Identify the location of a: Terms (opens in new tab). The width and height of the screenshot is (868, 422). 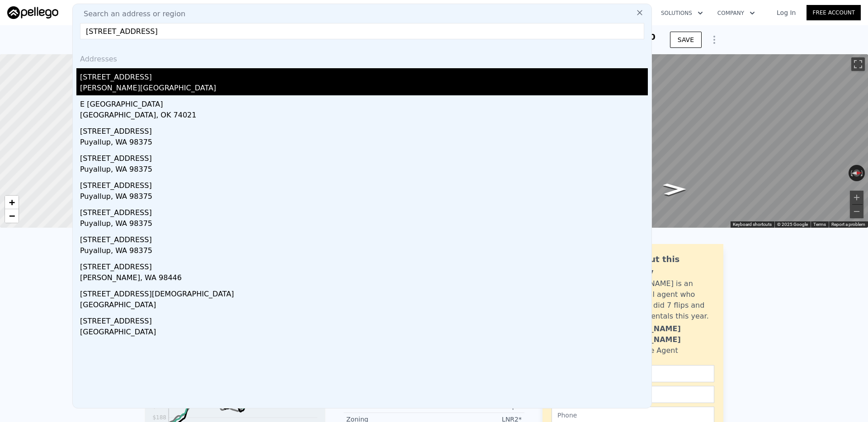
(820, 224).